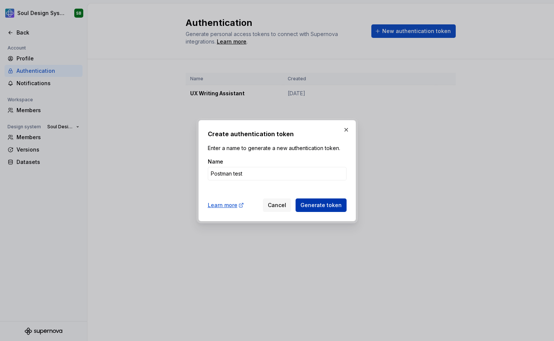  Describe the element at coordinates (321, 205) in the screenshot. I see `span: Generate token` at that location.